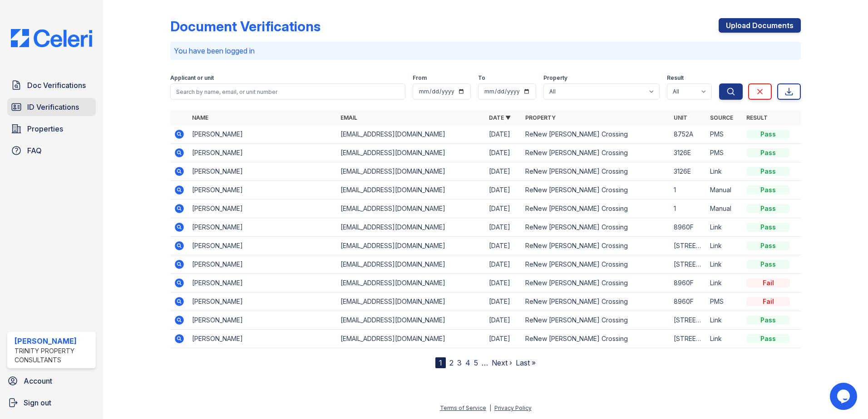  What do you see at coordinates (724, 153) in the screenshot?
I see `td: PMS` at bounding box center [724, 153].